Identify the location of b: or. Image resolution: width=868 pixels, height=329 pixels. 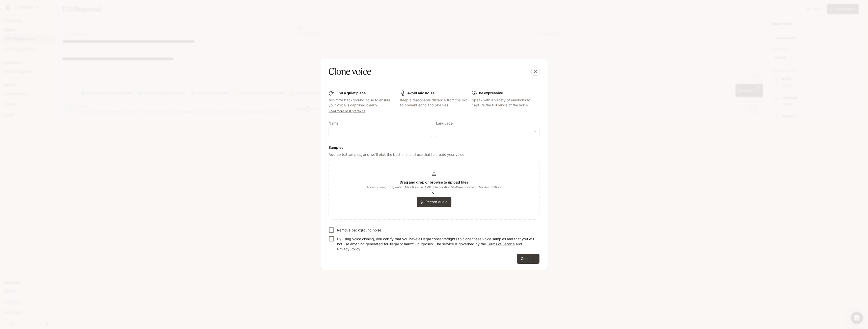
(434, 192).